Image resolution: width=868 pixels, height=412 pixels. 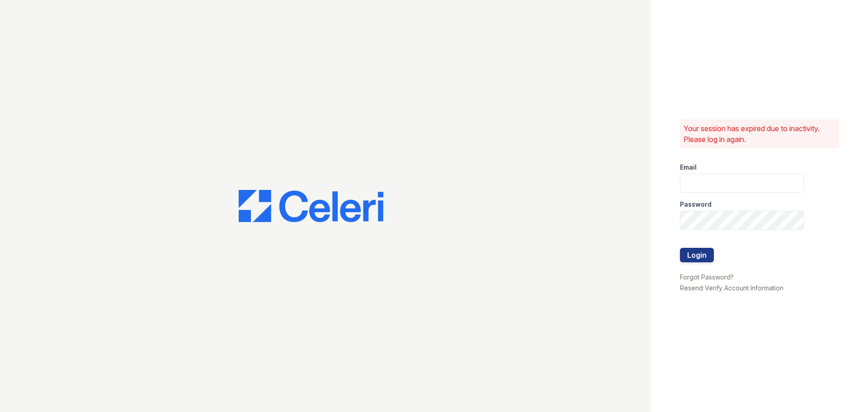 What do you see at coordinates (759, 134) in the screenshot?
I see `p: Your session has expired due to inactivity. Please log in again.` at bounding box center [759, 134].